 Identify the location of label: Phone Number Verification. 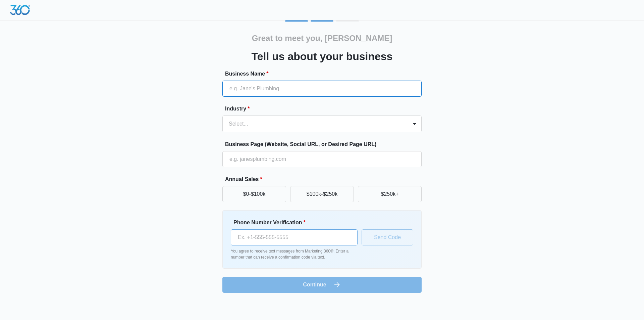
(297, 222).